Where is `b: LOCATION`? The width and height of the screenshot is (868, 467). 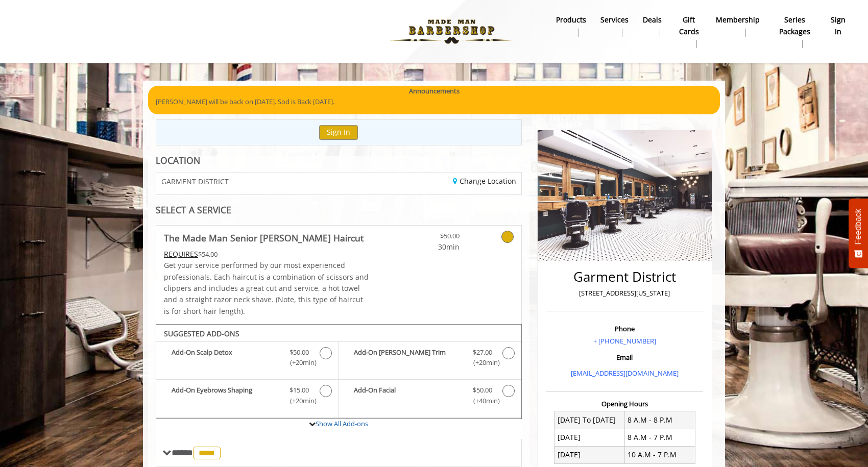
b: LOCATION is located at coordinates (177, 160).